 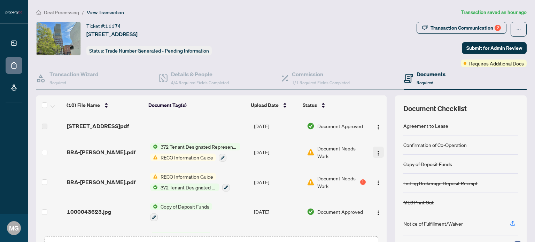 I want to click on span: Submit for Admin Review, so click(x=495, y=48).